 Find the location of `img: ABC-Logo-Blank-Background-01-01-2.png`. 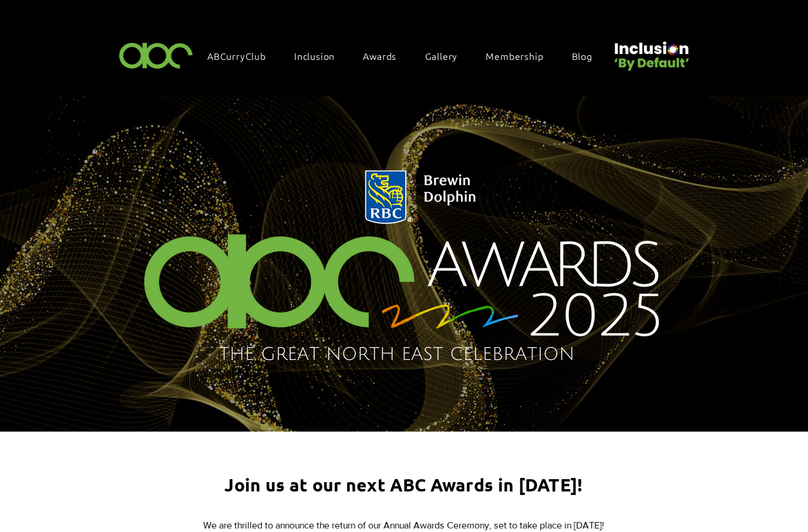

img: ABC-Logo-Blank-Background-01-01-2.png is located at coordinates (156, 55).